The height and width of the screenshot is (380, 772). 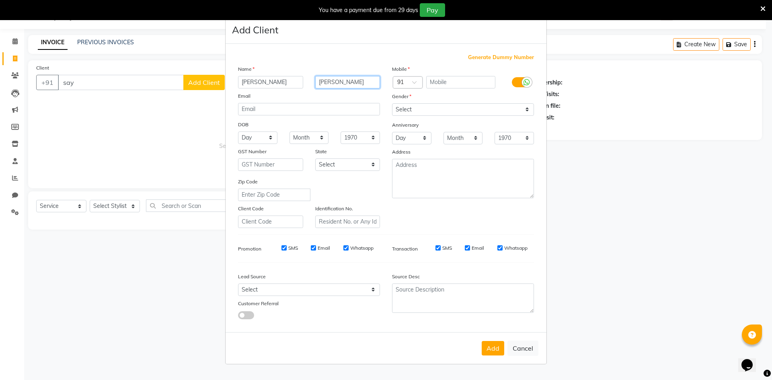 What do you see at coordinates (368, 10) in the screenshot?
I see `div: You have a payment due from 29 days` at bounding box center [368, 10].